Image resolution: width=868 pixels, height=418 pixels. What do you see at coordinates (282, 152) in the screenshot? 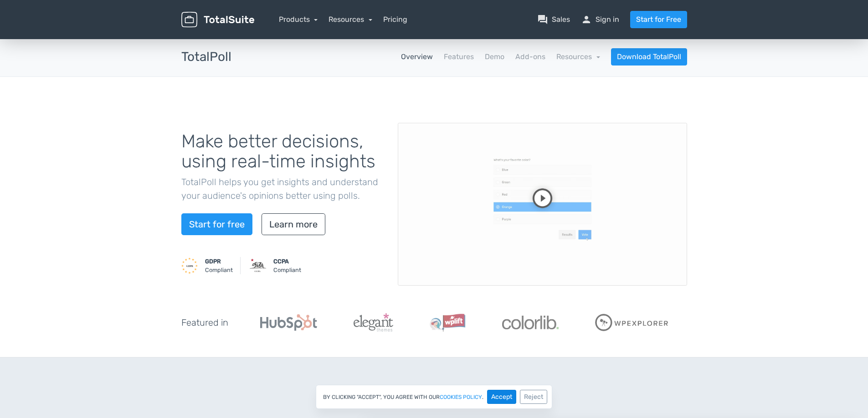
I see `h1: Make better decisions, using real-time insights` at bounding box center [282, 152].